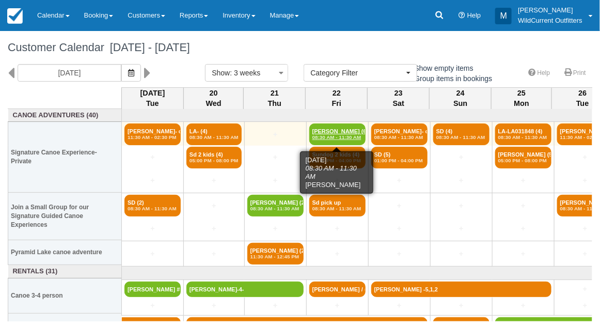  I want to click on button: Show: 3 weeks, so click(246, 73).